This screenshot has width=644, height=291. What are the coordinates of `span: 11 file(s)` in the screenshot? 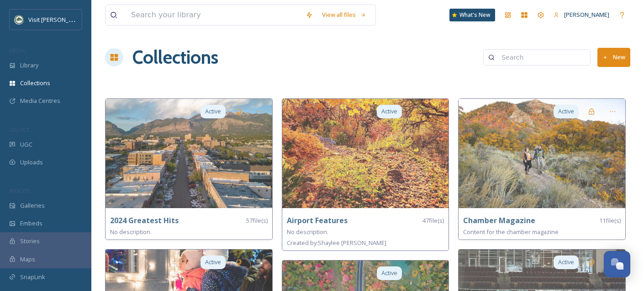 It's located at (610, 221).